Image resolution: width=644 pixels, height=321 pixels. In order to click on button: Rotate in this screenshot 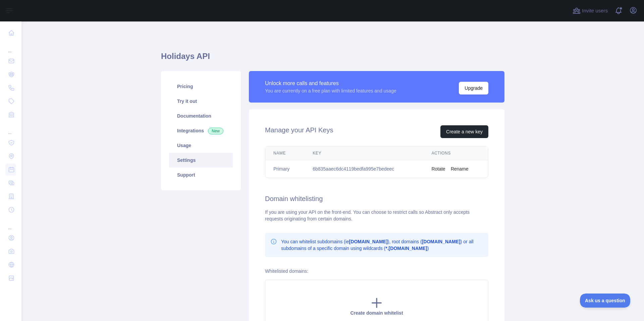, I will do `click(438, 169)`.